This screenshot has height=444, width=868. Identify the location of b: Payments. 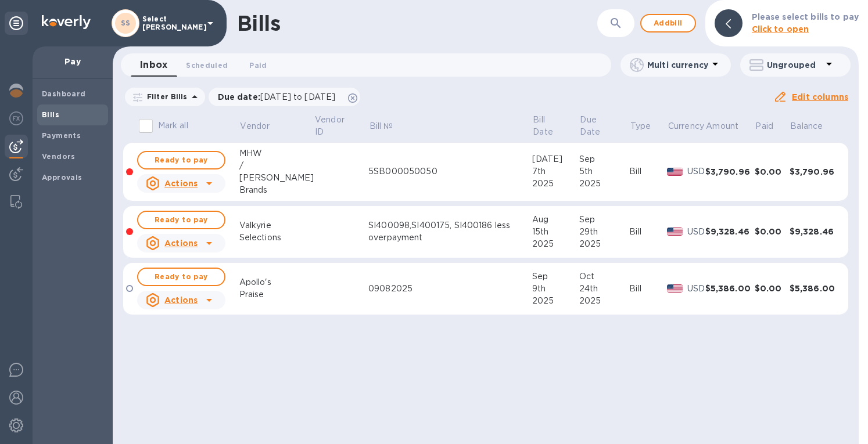
(61, 135).